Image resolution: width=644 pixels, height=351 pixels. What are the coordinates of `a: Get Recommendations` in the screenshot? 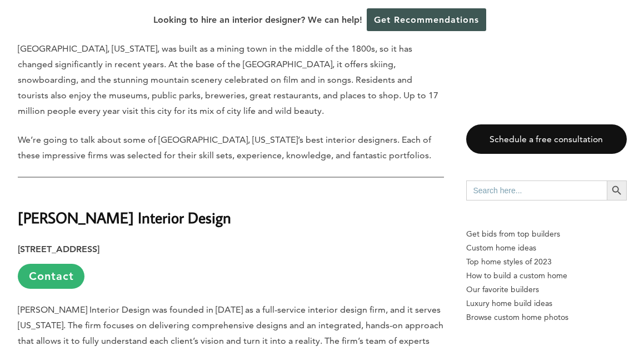 It's located at (426, 19).